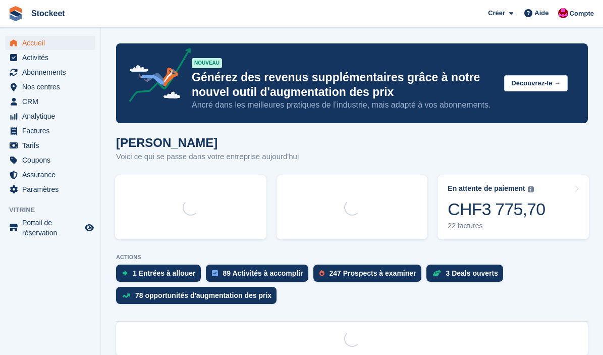 The width and height of the screenshot is (603, 355). I want to click on a: 89 Activités à accomplir, so click(259, 276).